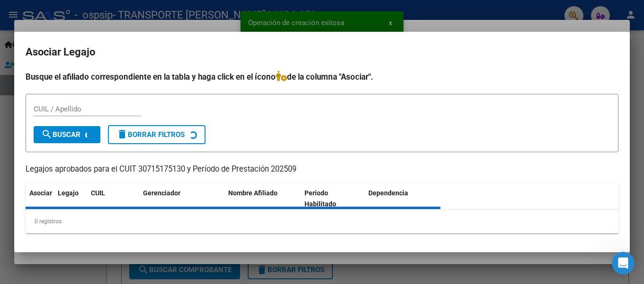 The width and height of the screenshot is (644, 284). What do you see at coordinates (71, 198) in the screenshot?
I see `datatable-header-cell: Legajo` at bounding box center [71, 198].